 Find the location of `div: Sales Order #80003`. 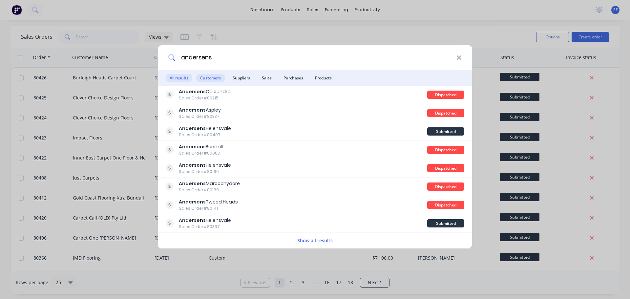

div: Sales Order #80003 is located at coordinates (201, 153).